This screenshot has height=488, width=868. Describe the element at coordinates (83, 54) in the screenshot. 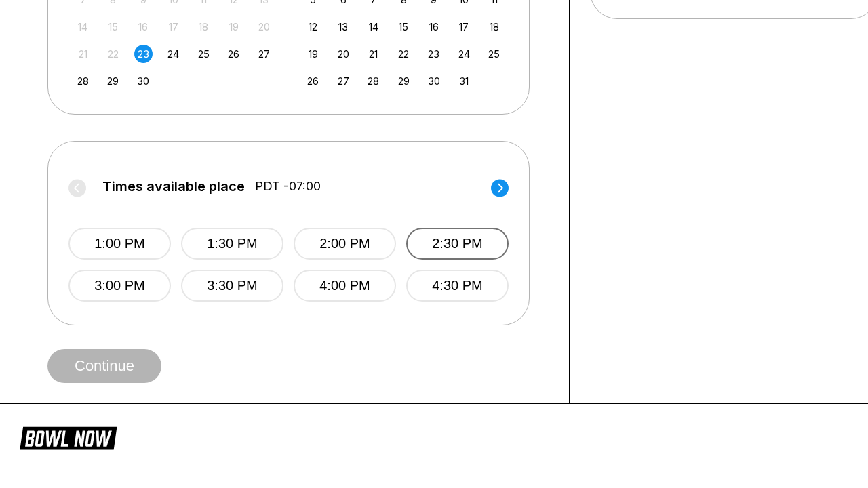

I see `div: Not available Sunday, September 21st, 2025` at that location.